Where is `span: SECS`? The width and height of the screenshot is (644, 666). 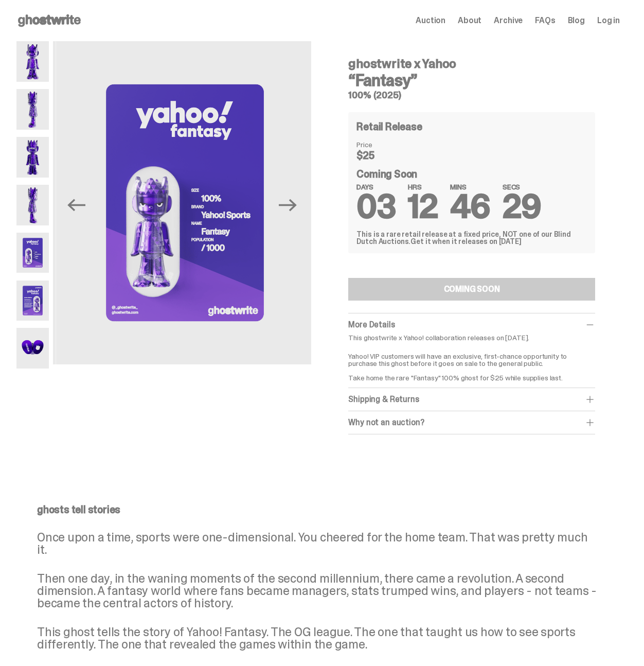
span: SECS is located at coordinates (521, 186).